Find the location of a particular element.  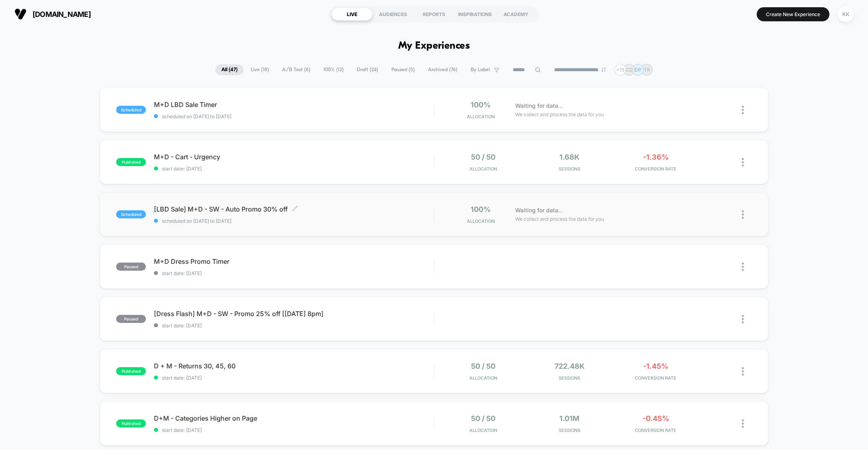

h1: My Experiences is located at coordinates (434, 46).